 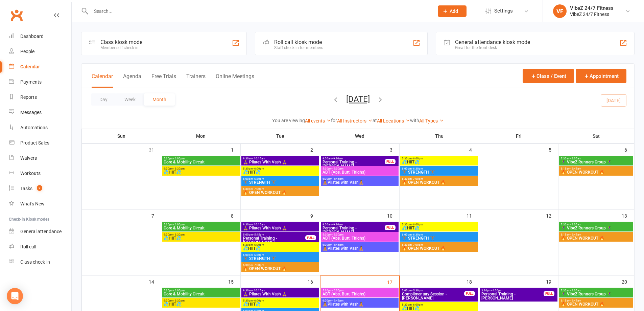 What do you see at coordinates (628, 281) in the screenshot?
I see `div: 20` at bounding box center [628, 281].